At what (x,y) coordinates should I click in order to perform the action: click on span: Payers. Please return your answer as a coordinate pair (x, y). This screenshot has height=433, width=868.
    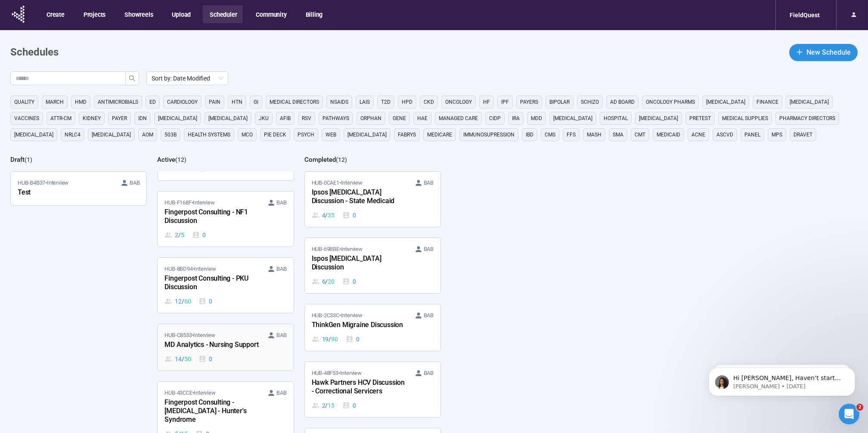
    Looking at the image, I should click on (530, 102).